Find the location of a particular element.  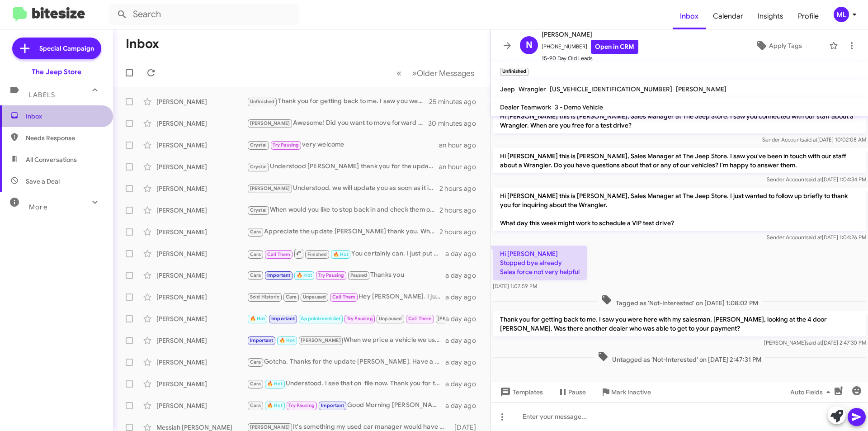

span: Labels is located at coordinates (42, 95).